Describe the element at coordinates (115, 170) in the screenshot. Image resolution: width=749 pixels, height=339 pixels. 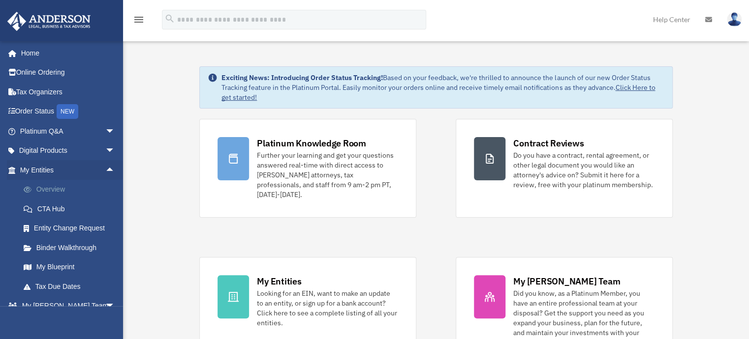
I see `span: arrow_drop_up` at that location.